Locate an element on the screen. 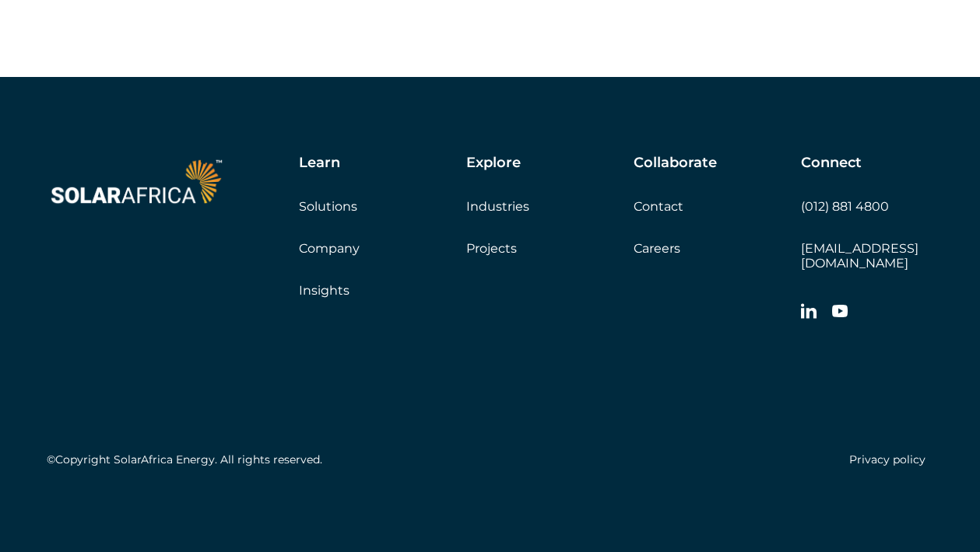  a: Industries is located at coordinates (498, 206).